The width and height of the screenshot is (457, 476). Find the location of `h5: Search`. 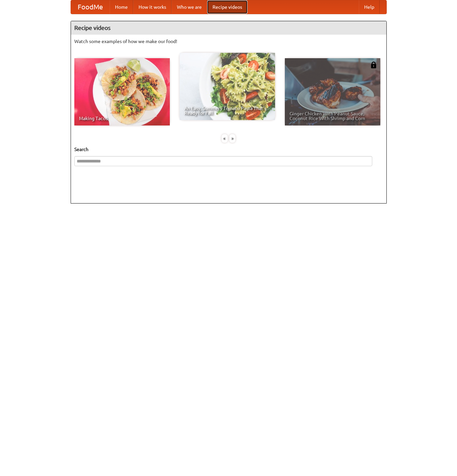

h5: Search is located at coordinates (228, 149).